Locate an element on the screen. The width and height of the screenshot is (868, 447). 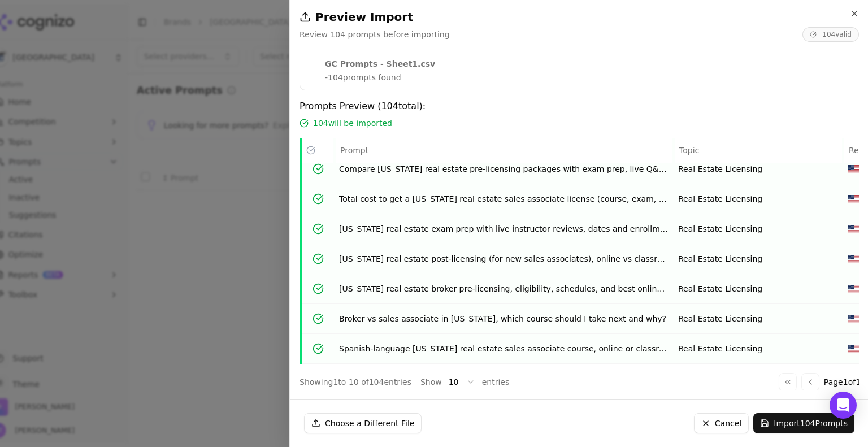
strong: GC Prompts - Sheet1.csv is located at coordinates (380, 63).